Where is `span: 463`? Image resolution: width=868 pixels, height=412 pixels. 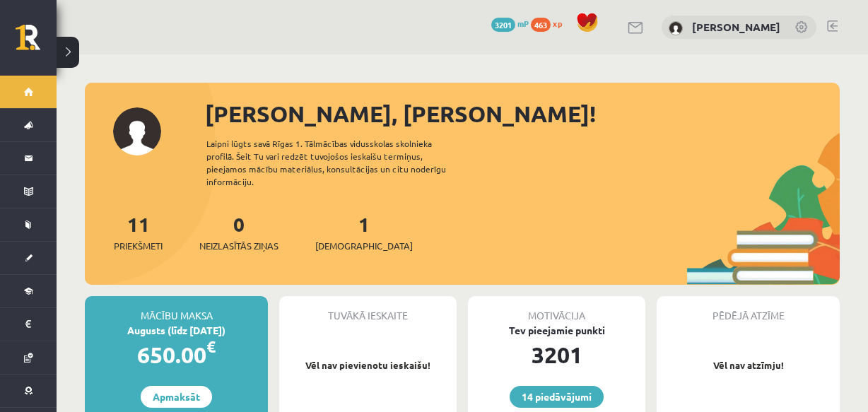 span: 463 is located at coordinates (541, 24).